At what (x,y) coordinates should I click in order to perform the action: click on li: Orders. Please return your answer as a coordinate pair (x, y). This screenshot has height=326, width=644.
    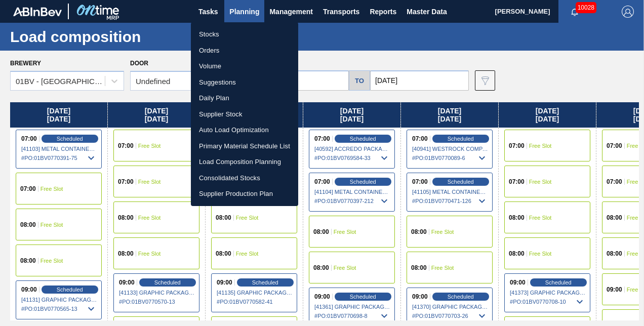
    Looking at the image, I should click on (245, 51).